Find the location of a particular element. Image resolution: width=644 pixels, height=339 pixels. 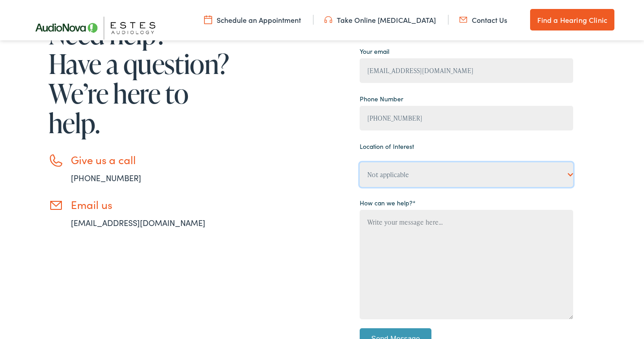

h3: Give us a call is located at coordinates (152, 160).